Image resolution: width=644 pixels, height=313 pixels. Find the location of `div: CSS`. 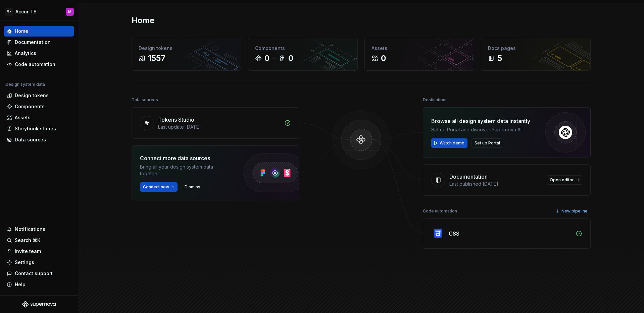

div: CSS is located at coordinates (454, 234).